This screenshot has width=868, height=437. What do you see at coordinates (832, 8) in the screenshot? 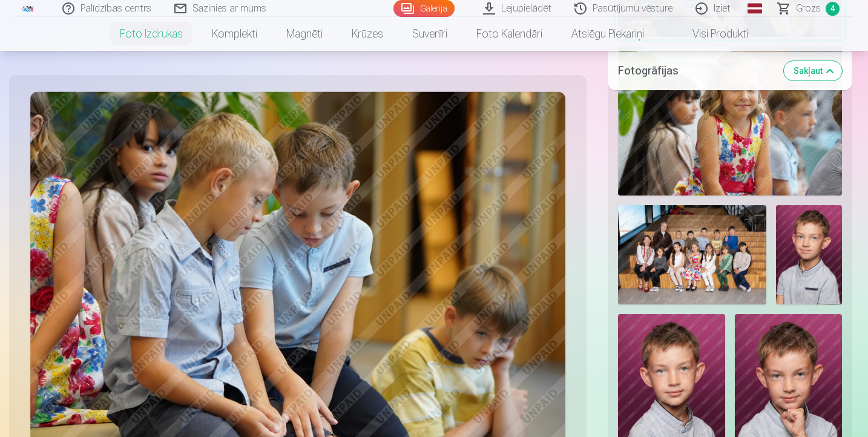
I see `span: 4` at bounding box center [832, 8].